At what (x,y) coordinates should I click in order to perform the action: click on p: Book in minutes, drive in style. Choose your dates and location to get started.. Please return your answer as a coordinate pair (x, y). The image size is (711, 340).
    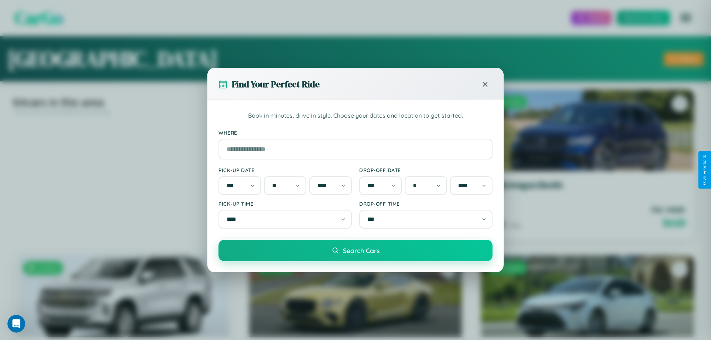
    Looking at the image, I should click on (355, 116).